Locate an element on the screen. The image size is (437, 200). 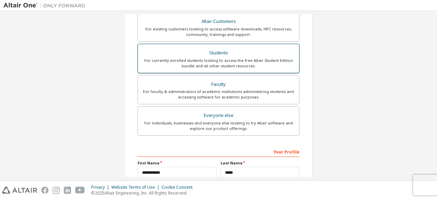
img: instagram.svg is located at coordinates (56, 190).